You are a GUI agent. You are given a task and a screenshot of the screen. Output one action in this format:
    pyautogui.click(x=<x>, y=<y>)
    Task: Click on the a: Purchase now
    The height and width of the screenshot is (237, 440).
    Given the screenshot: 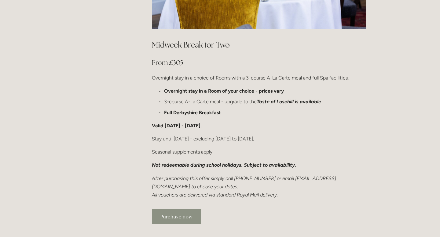 What is the action you would take?
    pyautogui.click(x=176, y=217)
    